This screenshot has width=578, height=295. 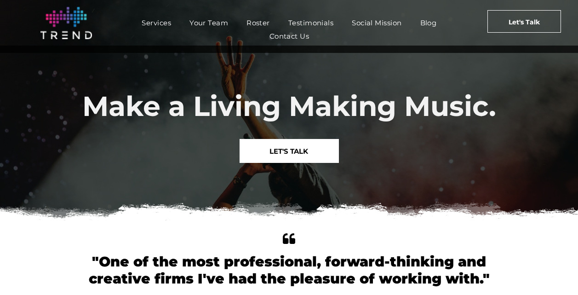 I want to click on a: Contact Us, so click(x=289, y=36).